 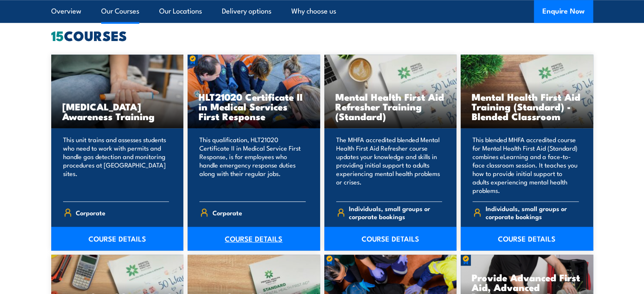 What do you see at coordinates (254, 106) in the screenshot?
I see `h3: HLT21020 Certificate II in Medical Services First Response` at bounding box center [254, 106].